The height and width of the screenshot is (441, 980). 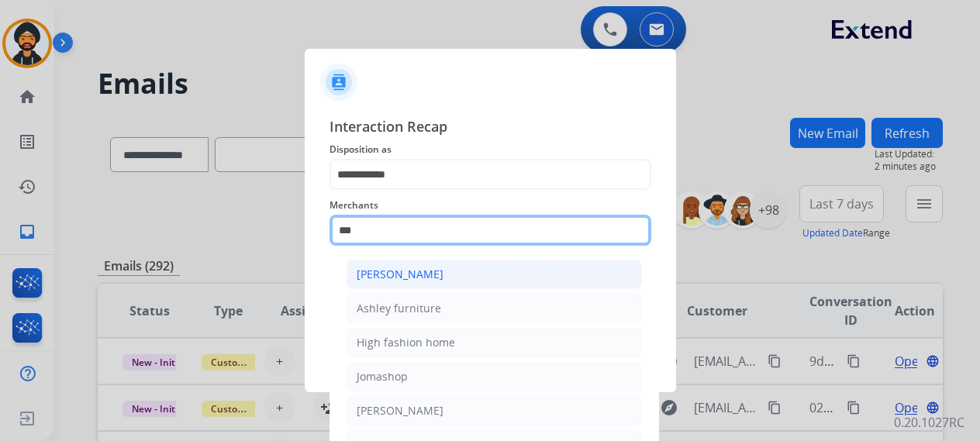 I want to click on span: Interaction Recap, so click(x=490, y=128).